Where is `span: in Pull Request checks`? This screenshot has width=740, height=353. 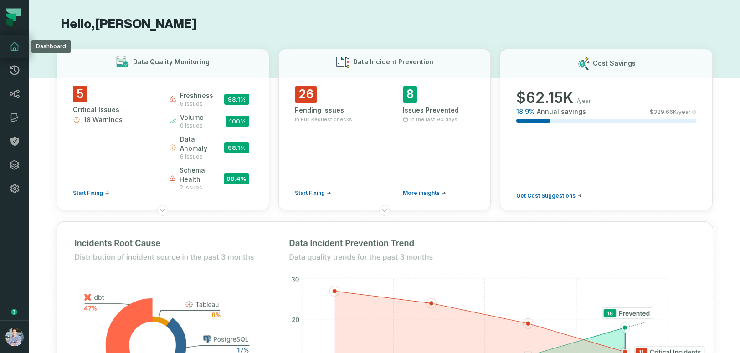 span: in Pull Request checks is located at coordinates (324, 119).